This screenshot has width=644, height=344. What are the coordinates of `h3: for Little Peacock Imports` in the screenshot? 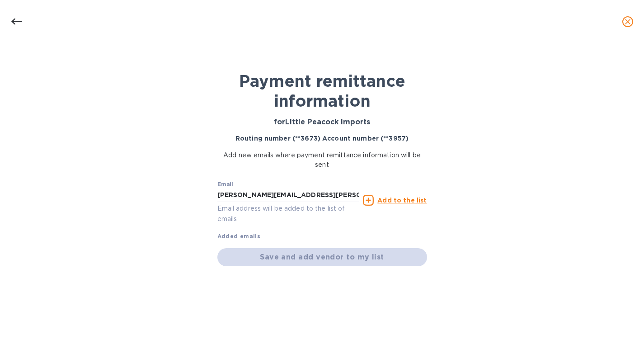 It's located at (322, 122).